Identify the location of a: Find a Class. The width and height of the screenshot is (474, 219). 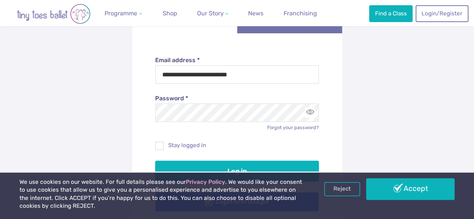
(391, 14).